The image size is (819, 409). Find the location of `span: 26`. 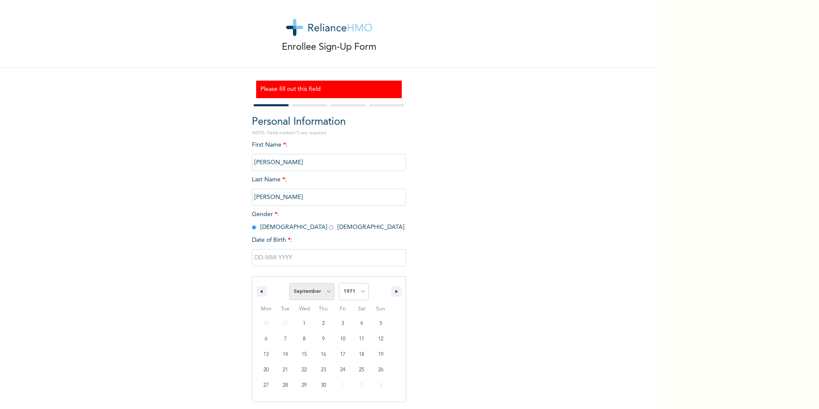

span: 26 is located at coordinates (381, 370).